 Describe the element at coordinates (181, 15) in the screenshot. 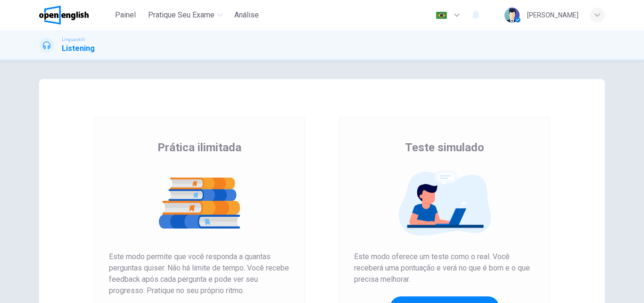

I see `span: Pratique seu exame` at that location.